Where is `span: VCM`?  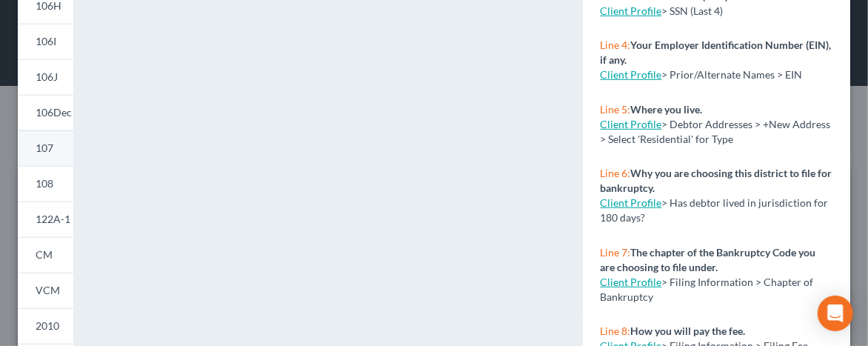
span: VCM is located at coordinates (47, 290).